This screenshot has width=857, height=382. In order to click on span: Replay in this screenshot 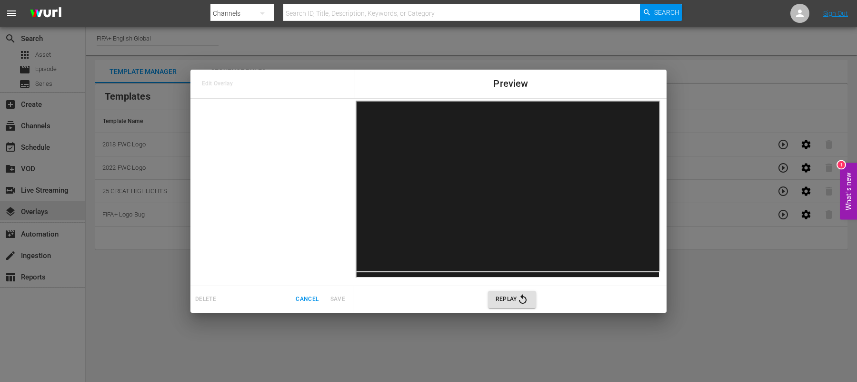, I will do `click(512, 299)`.